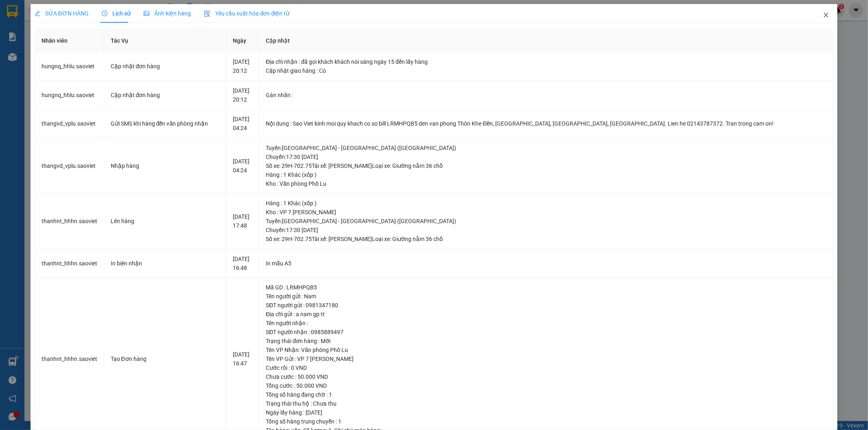  Describe the element at coordinates (546, 71) in the screenshot. I see `div: Cập nhật giao hàng : Có` at that location.